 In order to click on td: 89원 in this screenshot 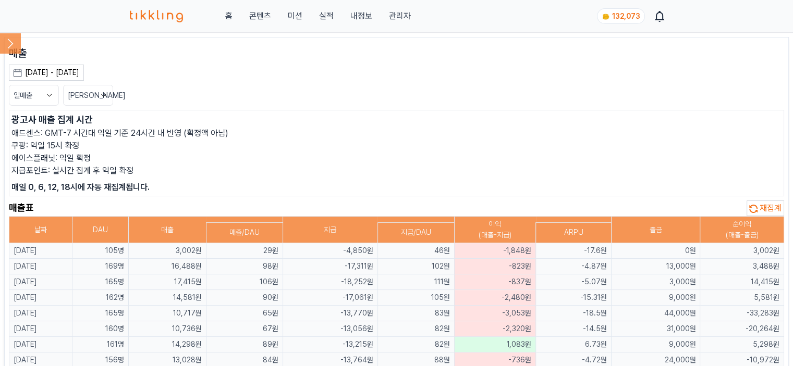, I will do `click(244, 345)`.